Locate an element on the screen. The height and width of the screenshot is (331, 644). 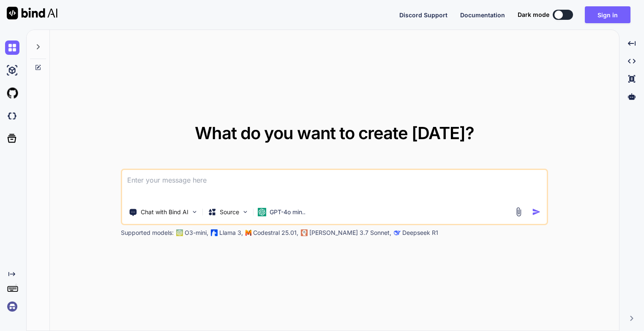
img: attachment is located at coordinates (518, 212).